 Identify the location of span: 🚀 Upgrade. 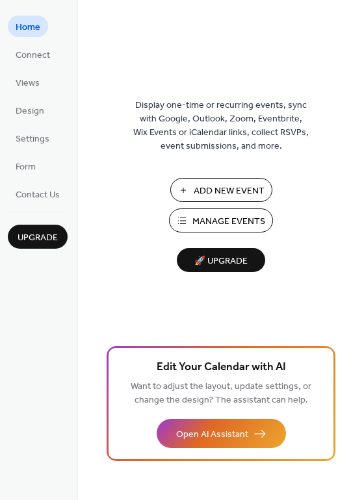
(221, 261).